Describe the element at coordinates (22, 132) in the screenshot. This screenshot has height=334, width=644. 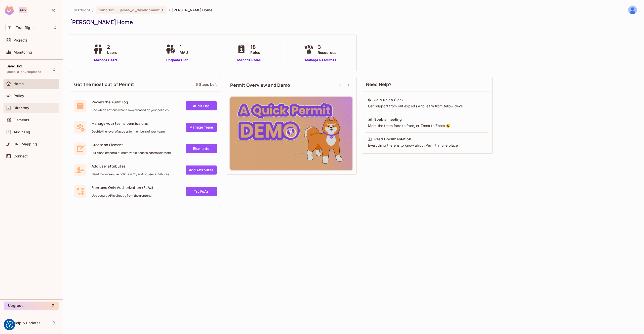
I see `span: Audit Log` at that location.